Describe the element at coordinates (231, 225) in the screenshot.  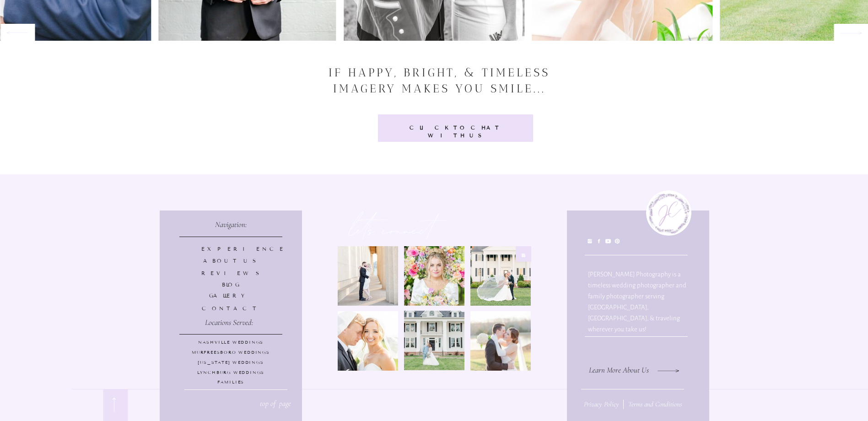
I see `a: Navigation:` at that location.